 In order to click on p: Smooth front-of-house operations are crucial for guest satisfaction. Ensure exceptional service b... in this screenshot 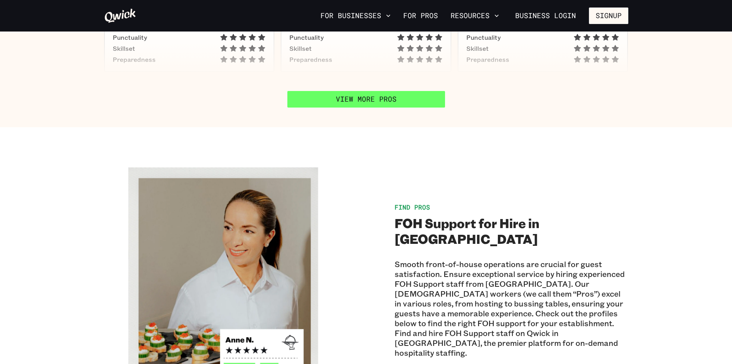, I will do `click(511, 309)`.